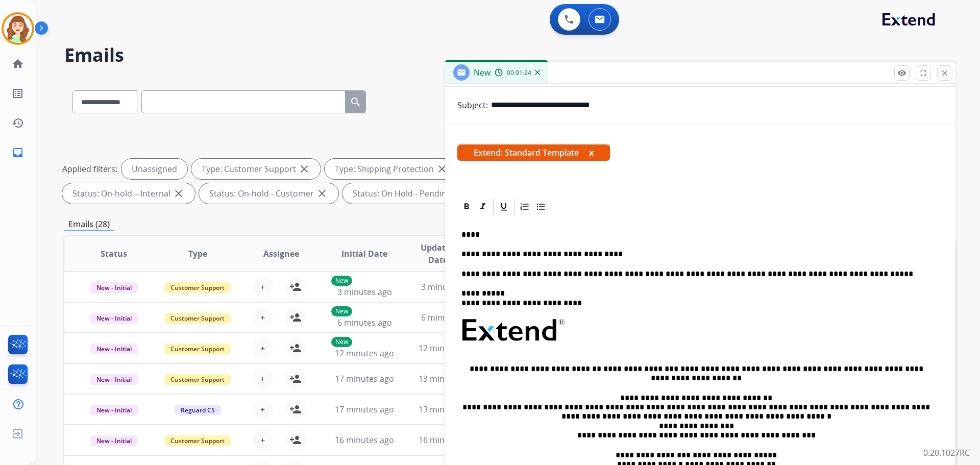 This screenshot has width=980, height=465. Describe the element at coordinates (483, 206) in the screenshot. I see `div: Italic` at that location.